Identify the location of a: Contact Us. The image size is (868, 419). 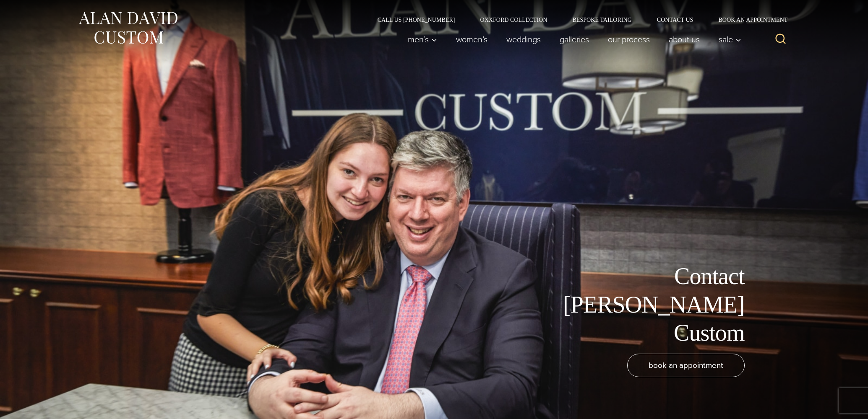
(675, 20).